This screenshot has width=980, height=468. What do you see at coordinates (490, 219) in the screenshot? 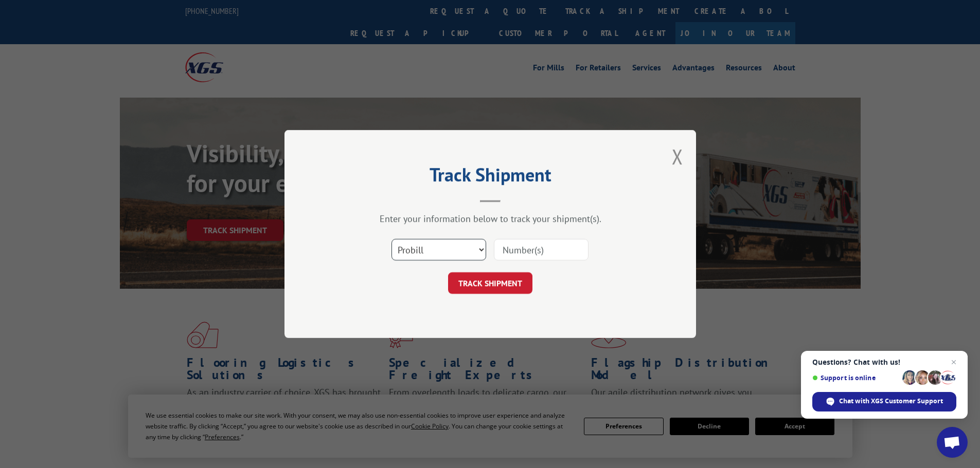
I see `div: Enter your information below to track your shipment(s).` at bounding box center [490, 219].